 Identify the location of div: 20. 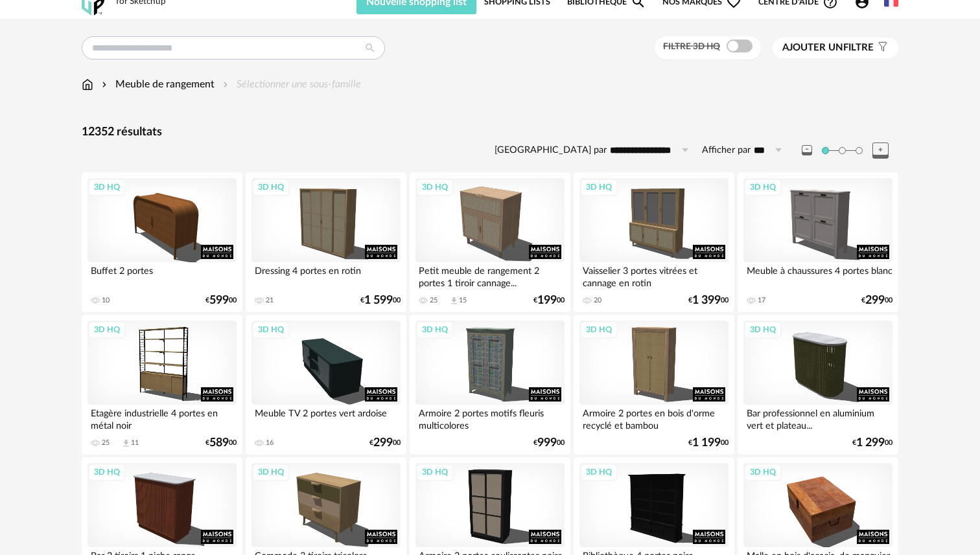
(598, 300).